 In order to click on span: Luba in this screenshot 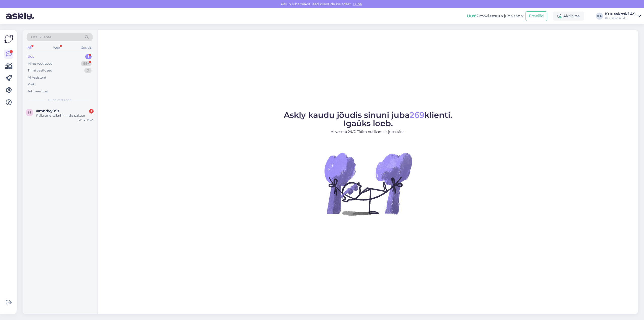, I will do `click(357, 4)`.